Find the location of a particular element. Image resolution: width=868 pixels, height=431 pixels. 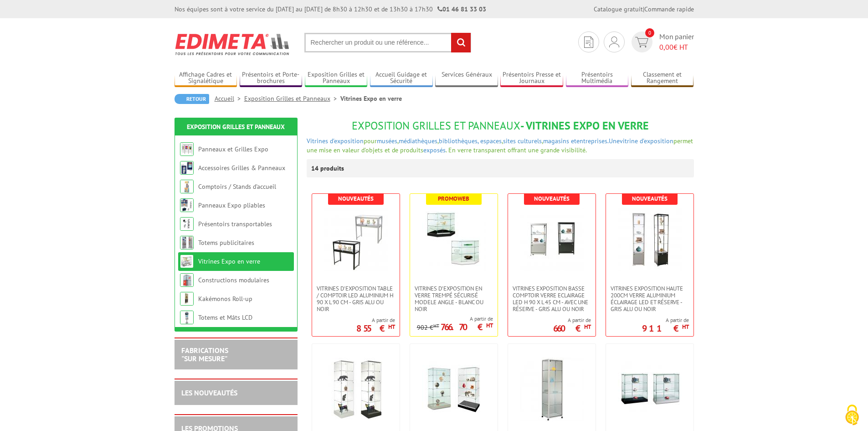

a: bibliothèques is located at coordinates (458, 141).